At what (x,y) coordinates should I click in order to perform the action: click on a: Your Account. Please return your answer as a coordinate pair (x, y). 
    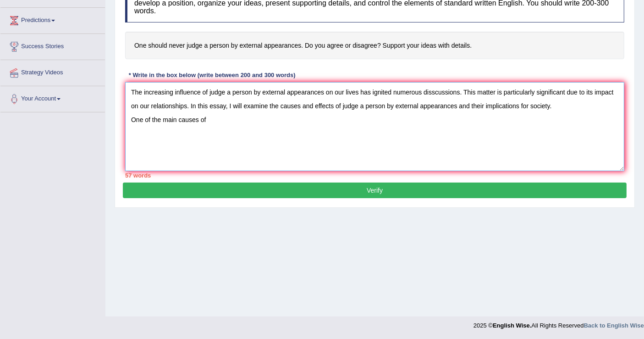
    Looking at the image, I should click on (53, 97).